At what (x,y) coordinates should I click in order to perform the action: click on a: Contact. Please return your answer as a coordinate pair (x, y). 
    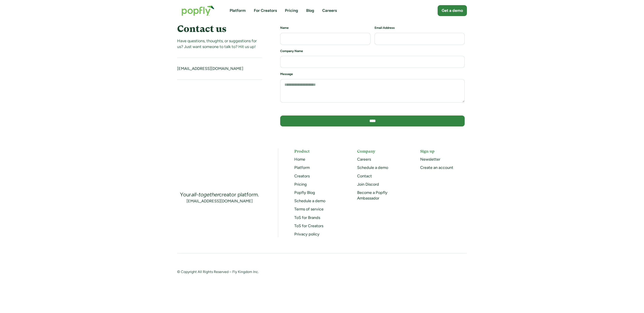
    Looking at the image, I should click on (364, 176).